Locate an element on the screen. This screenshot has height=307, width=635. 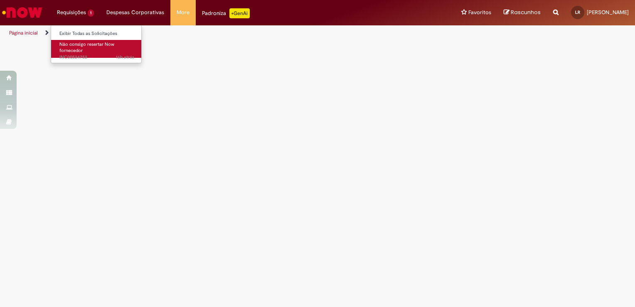
time: 29/09/2025 09:42:20 is located at coordinates (125, 57).